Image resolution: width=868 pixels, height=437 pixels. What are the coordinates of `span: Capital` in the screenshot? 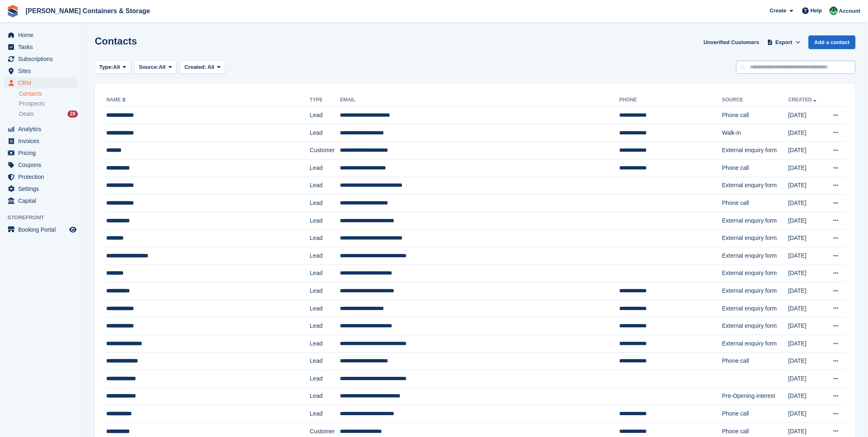 It's located at (43, 201).